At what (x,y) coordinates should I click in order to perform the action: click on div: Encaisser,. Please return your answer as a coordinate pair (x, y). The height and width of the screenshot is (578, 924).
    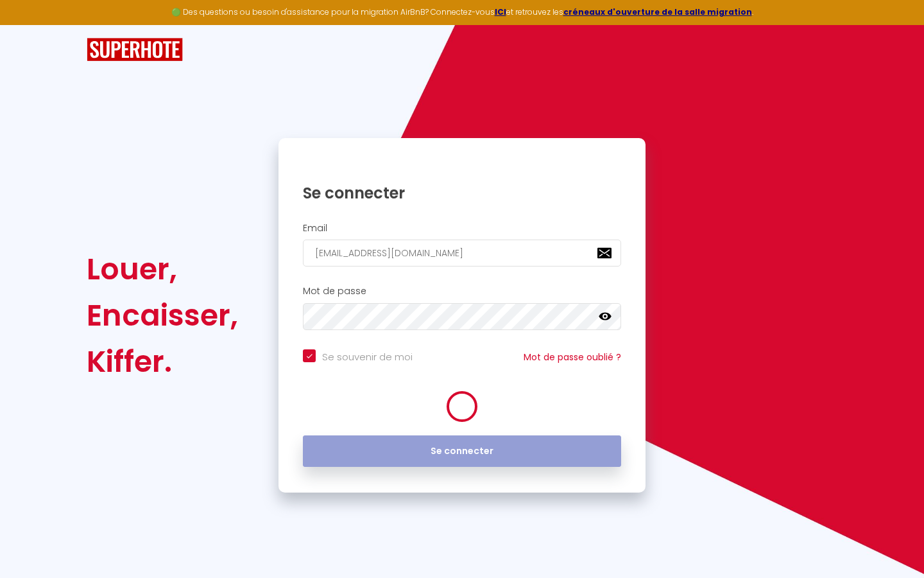
    Looking at the image, I should click on (163, 315).